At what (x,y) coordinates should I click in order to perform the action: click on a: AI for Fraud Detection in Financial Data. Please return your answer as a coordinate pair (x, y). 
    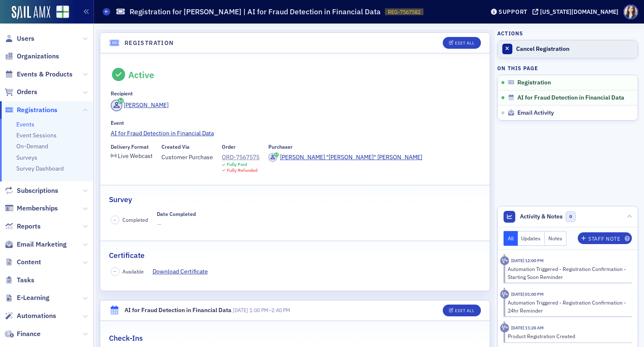
    Looking at the image, I should click on (295, 133).